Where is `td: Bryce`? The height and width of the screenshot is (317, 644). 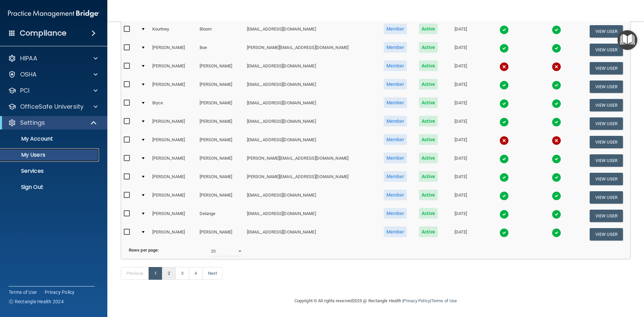
td: Bryce is located at coordinates (173, 105).